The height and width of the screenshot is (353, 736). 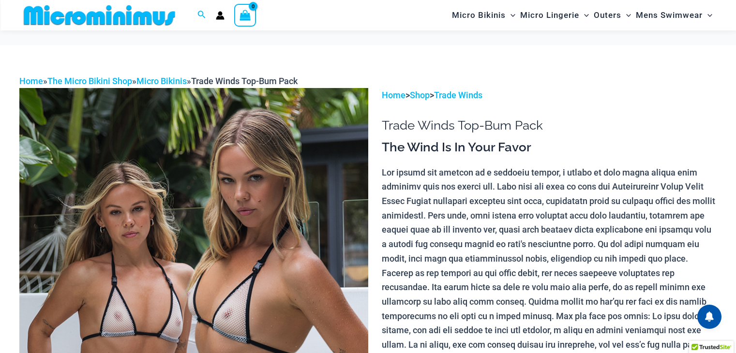 I want to click on a: Micro Bikinis, so click(x=162, y=81).